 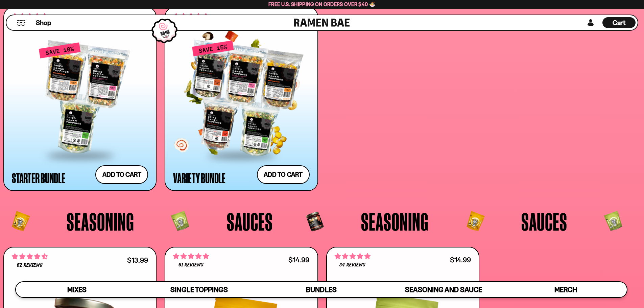 What do you see at coordinates (80, 99) in the screenshot?
I see `a: 4.71 stars 4845 reviews $69.99 Starter Bundle Add to cart` at bounding box center [80, 99].